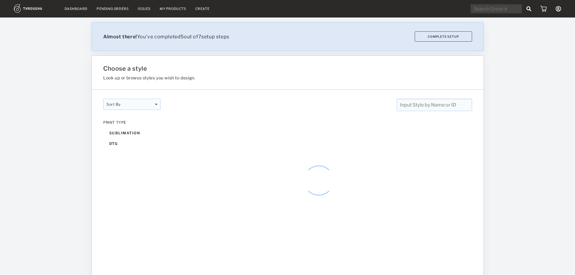 Image resolution: width=575 pixels, height=275 pixels. Describe the element at coordinates (544, 9) in the screenshot. I see `img: icon_cart.dab5cea1.svg` at that location.